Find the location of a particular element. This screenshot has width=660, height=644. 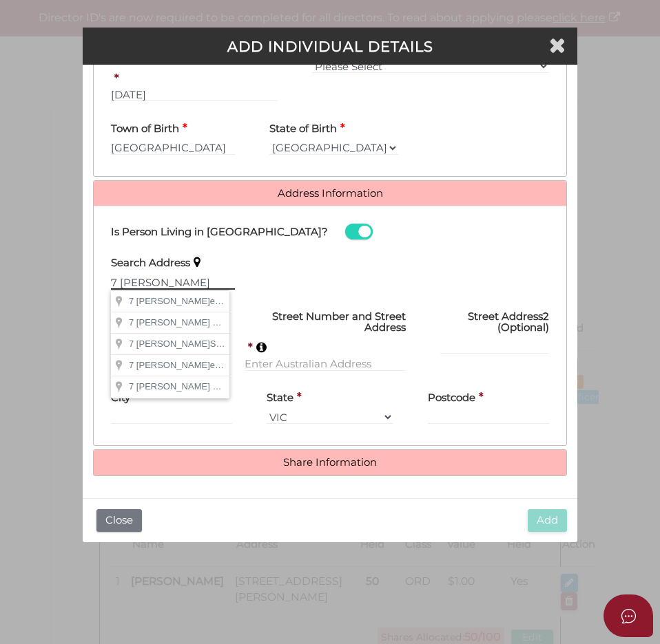

h4: City is located at coordinates (120, 398).